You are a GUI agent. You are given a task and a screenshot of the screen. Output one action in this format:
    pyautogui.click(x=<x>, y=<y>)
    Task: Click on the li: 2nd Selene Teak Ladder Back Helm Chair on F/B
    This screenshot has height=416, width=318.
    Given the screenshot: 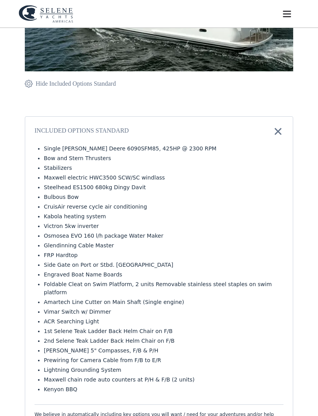 What is the action you would take?
    pyautogui.click(x=164, y=341)
    